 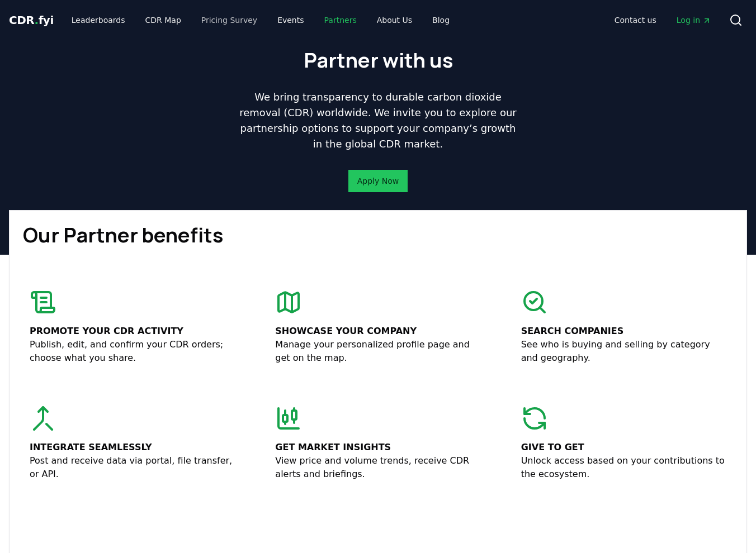 What do you see at coordinates (635, 20) in the screenshot?
I see `a: Contact us` at bounding box center [635, 20].